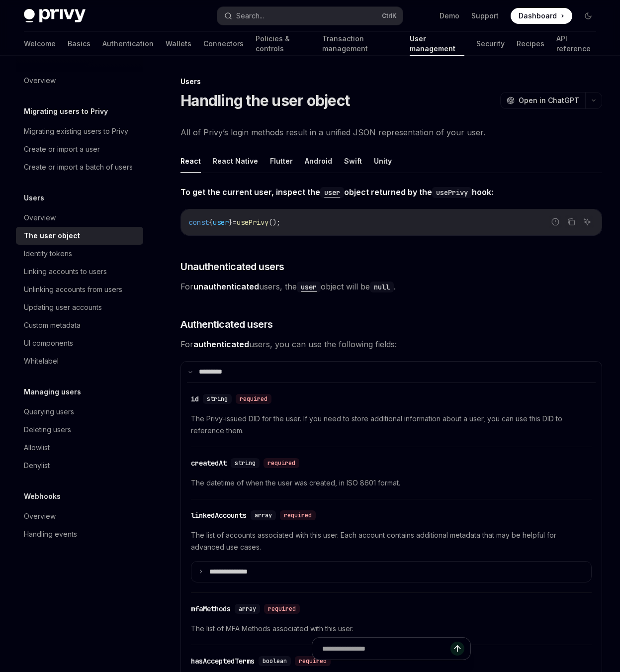 This screenshot has width=620, height=672. Describe the element at coordinates (178, 44) in the screenshot. I see `a: Wallets` at that location.